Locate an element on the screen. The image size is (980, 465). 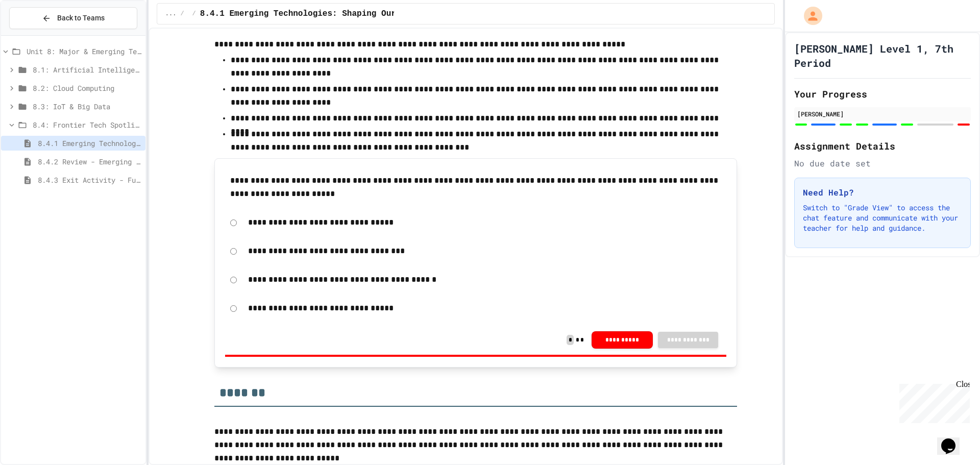
span: 8.4.2 Review - Emerging Technologies: Shaping Our Digital Future is located at coordinates (89, 161).